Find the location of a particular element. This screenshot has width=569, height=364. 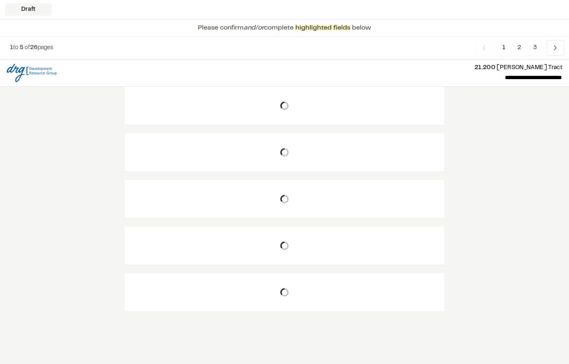

span: 26 is located at coordinates (34, 48).